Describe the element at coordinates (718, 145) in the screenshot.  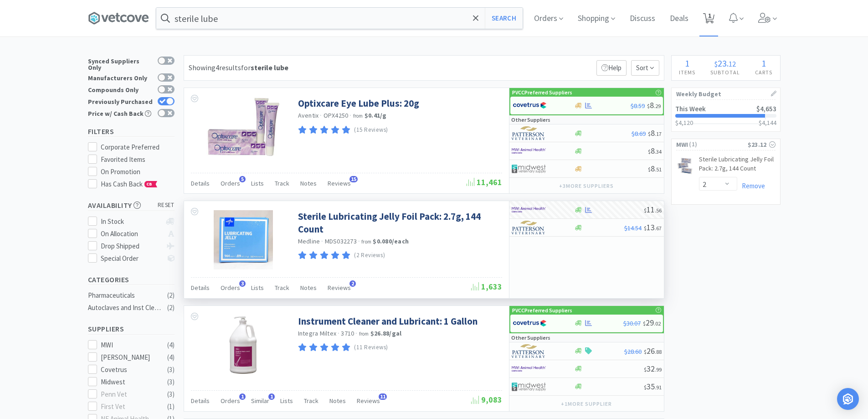
I see `span: ( 1 )` at that location.